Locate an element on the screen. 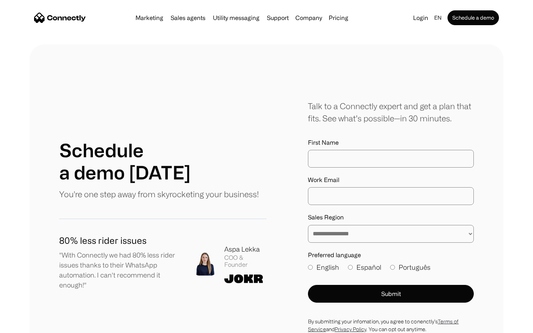 The image size is (533, 333). a: Utility messaging is located at coordinates (236, 18).